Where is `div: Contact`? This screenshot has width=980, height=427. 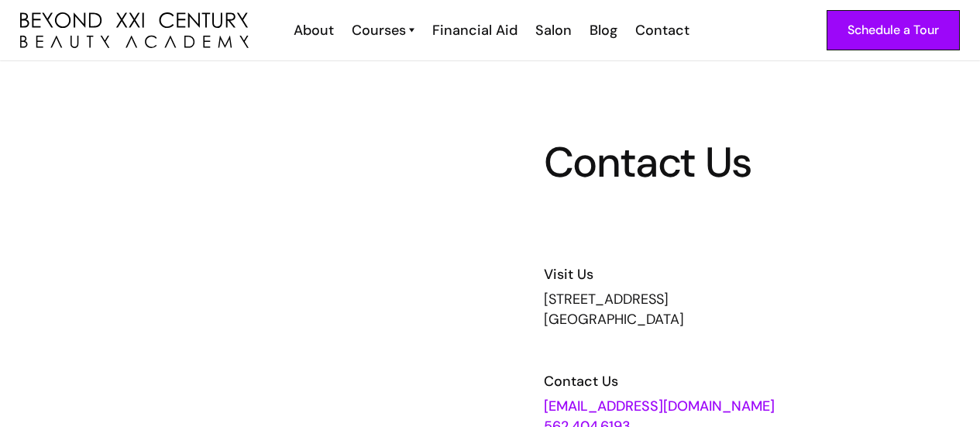 div: Contact is located at coordinates (662, 30).